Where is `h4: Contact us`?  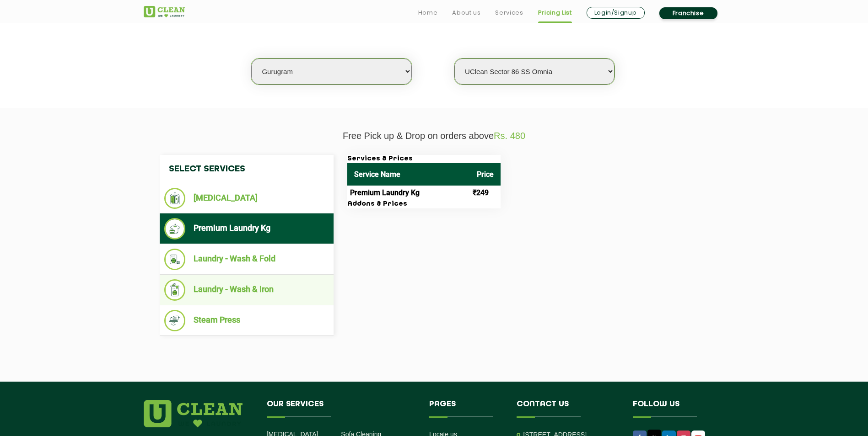
h4: Contact us is located at coordinates (568, 409).